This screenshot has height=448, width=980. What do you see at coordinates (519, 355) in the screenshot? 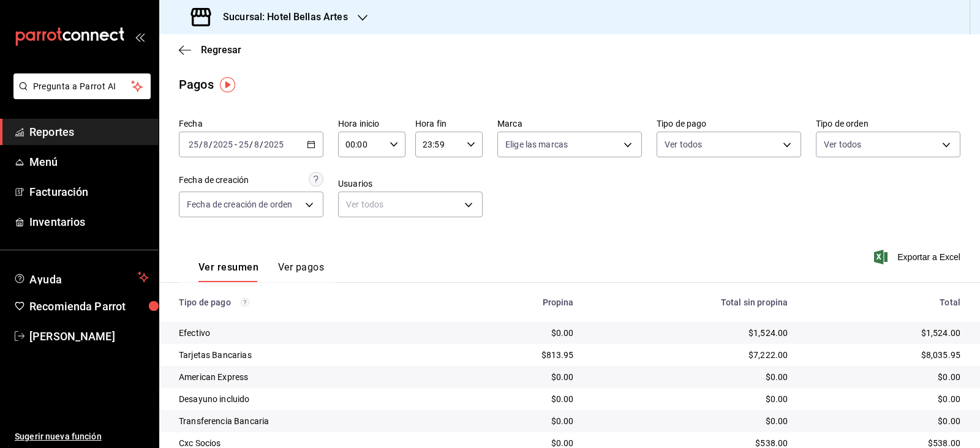
I see `div: $813.95` at bounding box center [519, 355].